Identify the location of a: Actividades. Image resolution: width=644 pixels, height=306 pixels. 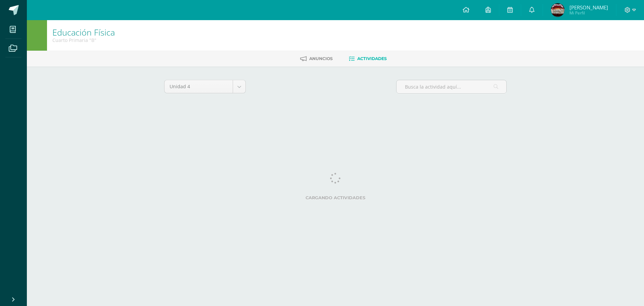
(368, 58).